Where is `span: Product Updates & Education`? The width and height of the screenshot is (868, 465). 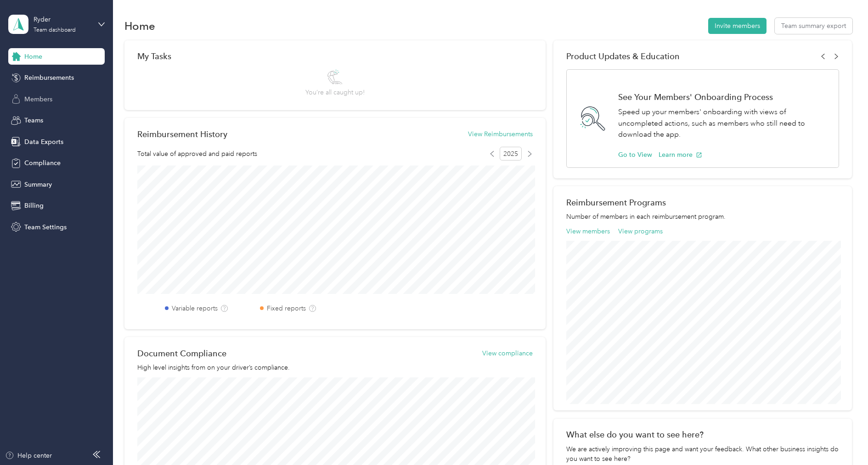 span: Product Updates & Education is located at coordinates (623, 56).